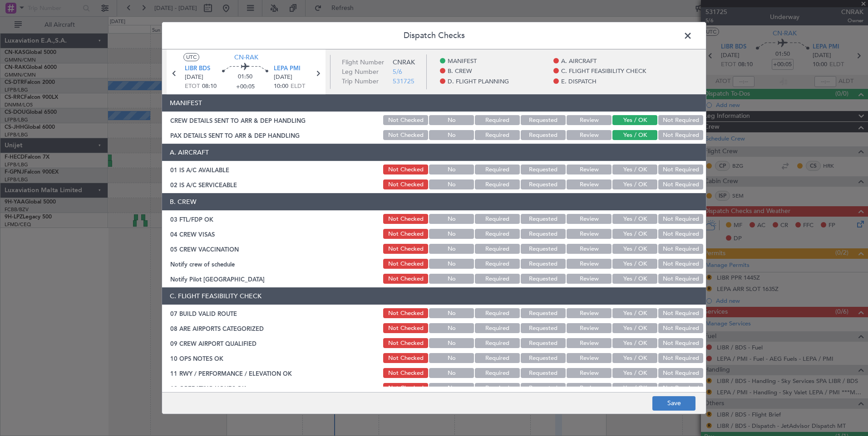 The image size is (868, 436). Describe the element at coordinates (434, 36) in the screenshot. I see `header: Dispatch Checks` at that location.